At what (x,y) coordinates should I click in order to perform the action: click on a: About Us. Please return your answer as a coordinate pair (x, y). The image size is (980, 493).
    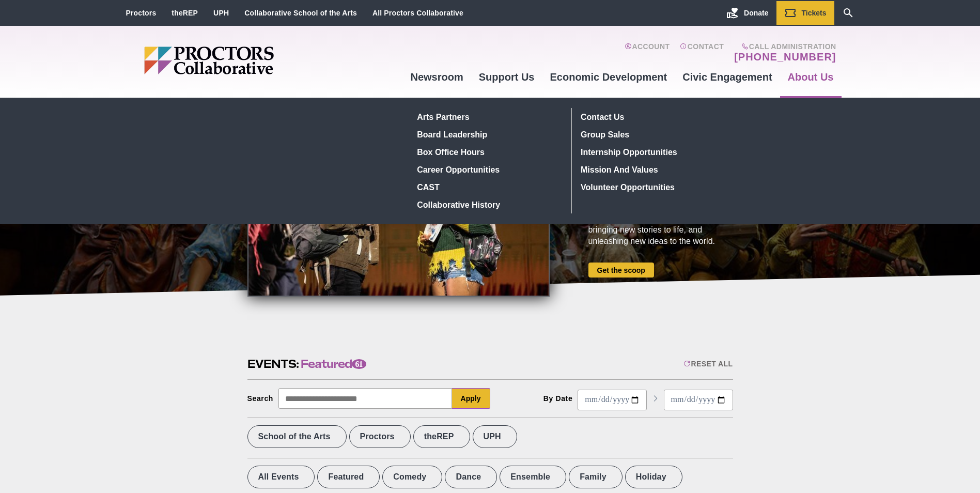
    Looking at the image, I should click on (810, 77).